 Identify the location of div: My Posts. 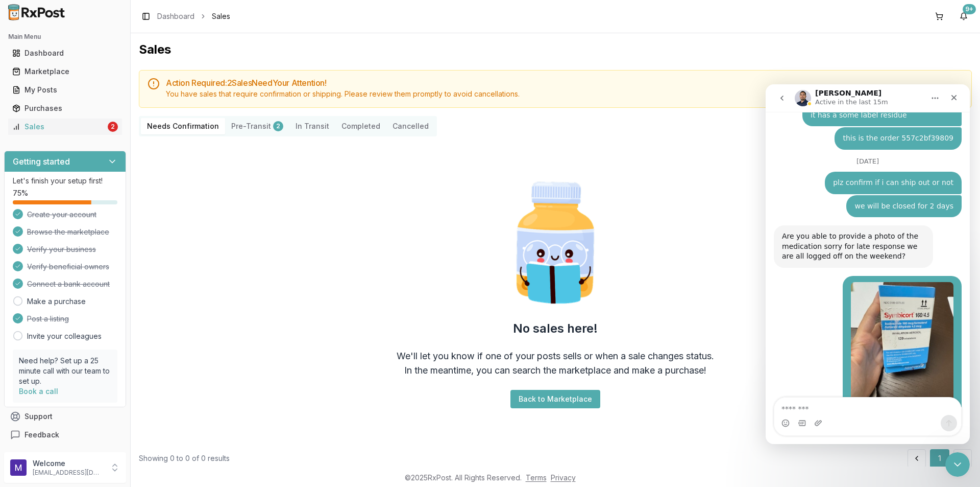
(65, 90).